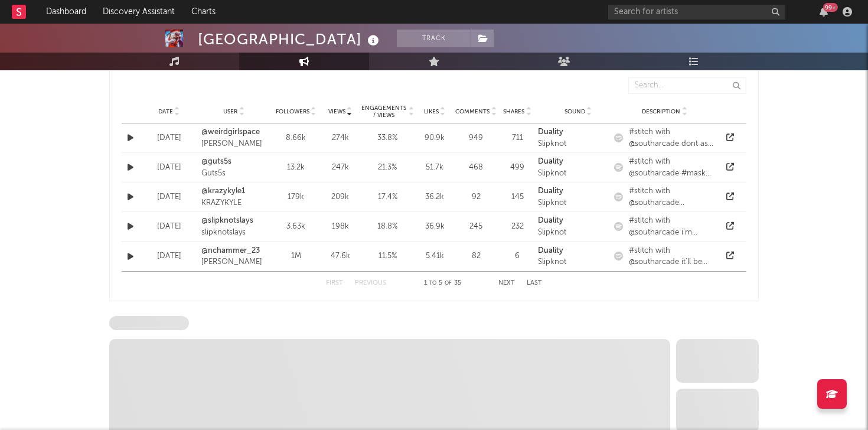 The image size is (868, 430). Describe the element at coordinates (435, 138) in the screenshot. I see `div: 90.9k` at that location.